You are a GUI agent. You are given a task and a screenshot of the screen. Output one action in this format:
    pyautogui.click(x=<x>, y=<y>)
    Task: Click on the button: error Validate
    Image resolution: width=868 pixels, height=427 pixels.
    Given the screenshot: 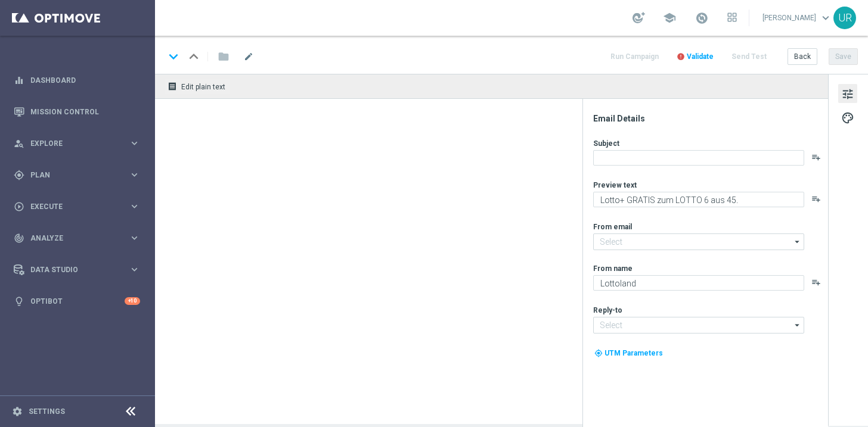 What is the action you would take?
    pyautogui.click(x=695, y=56)
    